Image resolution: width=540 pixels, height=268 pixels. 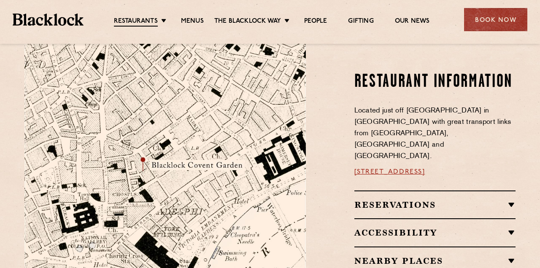 I want to click on h2: Reservations, so click(x=435, y=205).